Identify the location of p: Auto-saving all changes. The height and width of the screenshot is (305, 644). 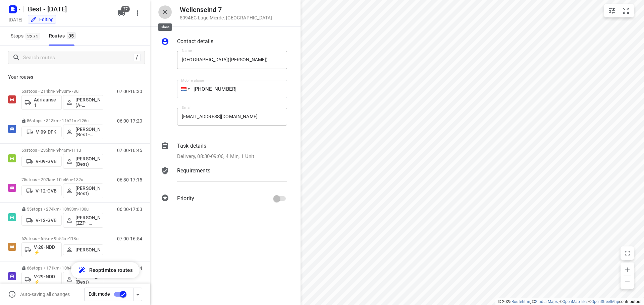
(45, 294).